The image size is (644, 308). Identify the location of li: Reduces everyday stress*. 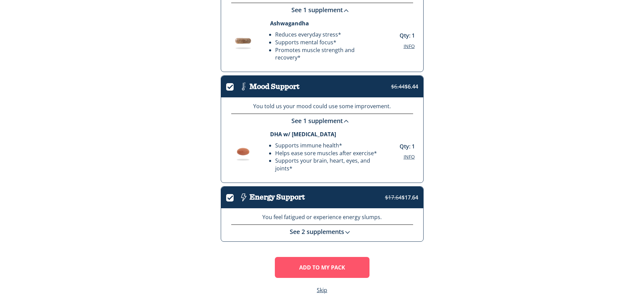
(326, 35).